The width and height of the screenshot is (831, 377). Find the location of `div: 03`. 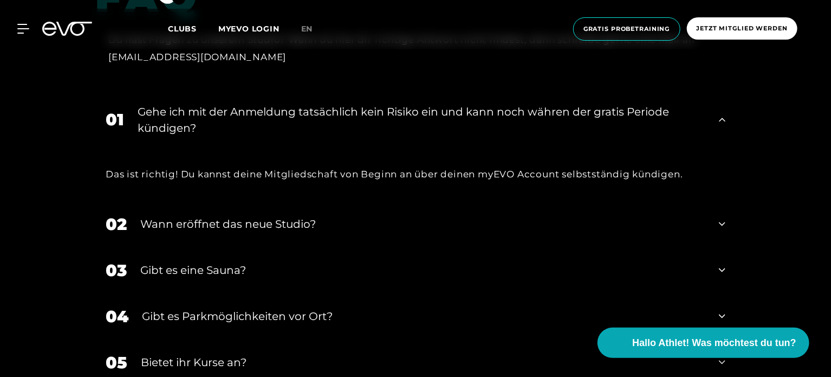

div: 03 is located at coordinates (116, 270).